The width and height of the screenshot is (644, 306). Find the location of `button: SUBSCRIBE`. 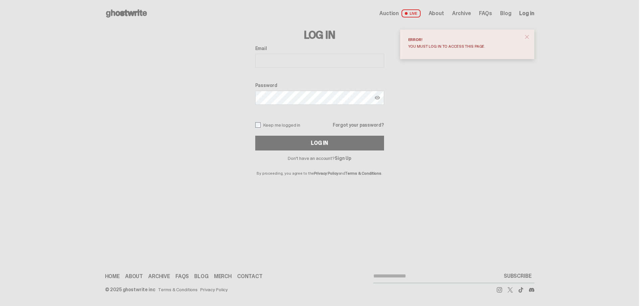

button: SUBSCRIBE is located at coordinates (517, 276).